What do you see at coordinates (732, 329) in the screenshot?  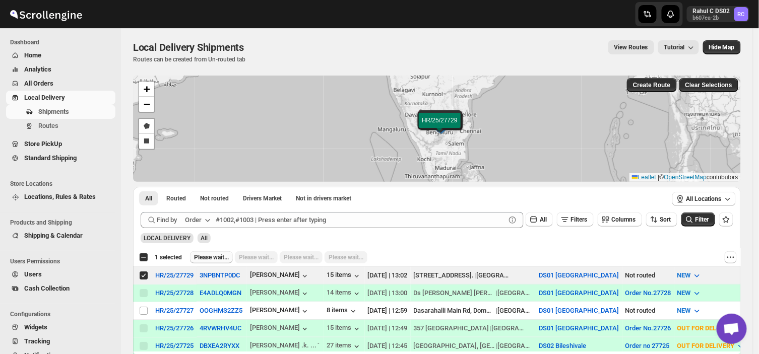 I see `a: Open chat` at bounding box center [732, 329].